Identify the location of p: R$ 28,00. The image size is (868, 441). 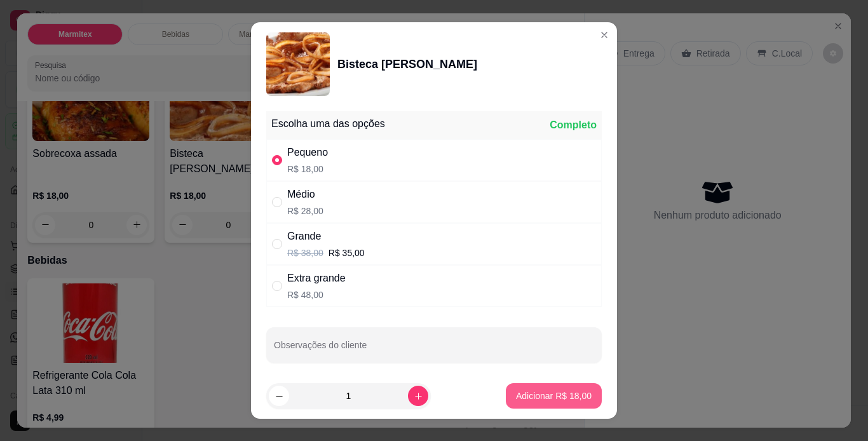
(305, 211).